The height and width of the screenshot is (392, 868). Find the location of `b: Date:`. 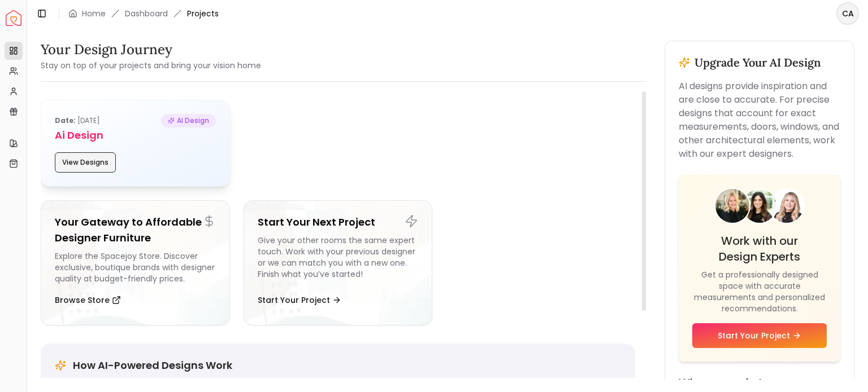

b: Date: is located at coordinates (65, 120).